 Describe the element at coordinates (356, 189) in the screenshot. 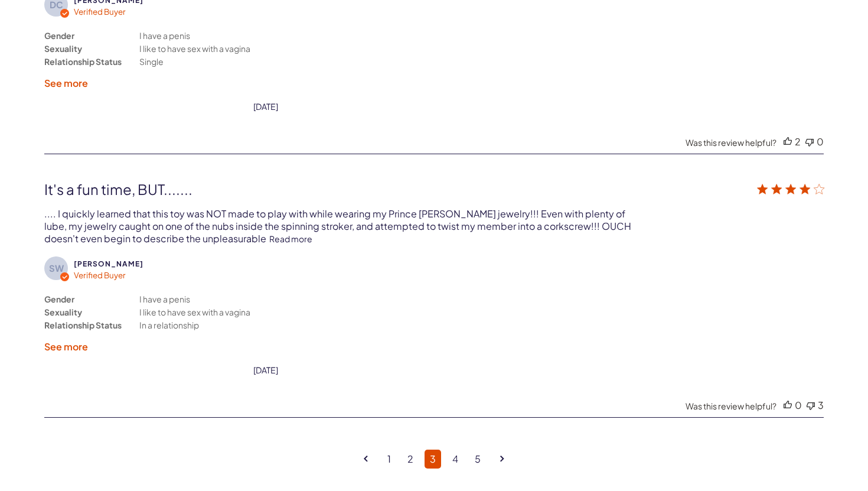

I see `div: It's a fun time, BUT.......` at that location.